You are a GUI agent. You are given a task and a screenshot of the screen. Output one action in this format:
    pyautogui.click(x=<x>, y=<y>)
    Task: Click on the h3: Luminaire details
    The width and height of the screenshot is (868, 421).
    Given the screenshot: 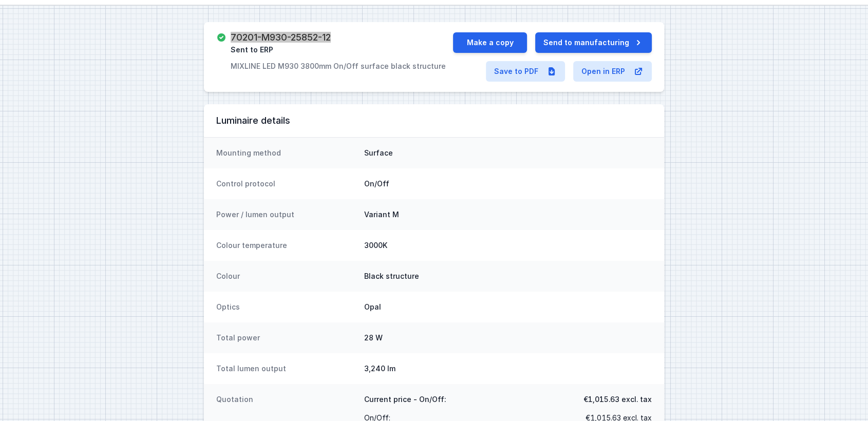 What is the action you would take?
    pyautogui.click(x=434, y=121)
    